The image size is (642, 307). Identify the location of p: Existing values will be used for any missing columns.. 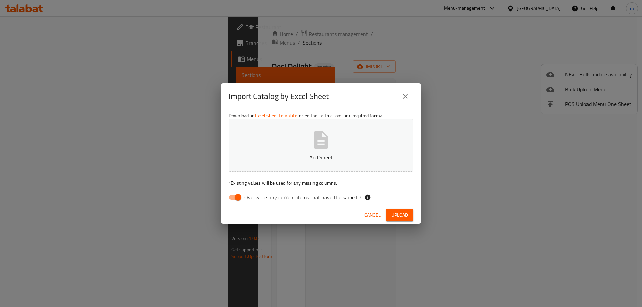
(321, 183).